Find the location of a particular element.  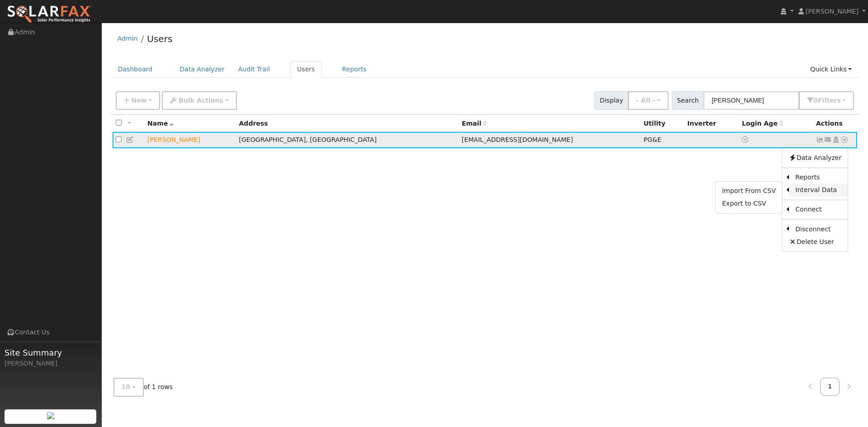

a: Import From CSV is located at coordinates (749, 191).